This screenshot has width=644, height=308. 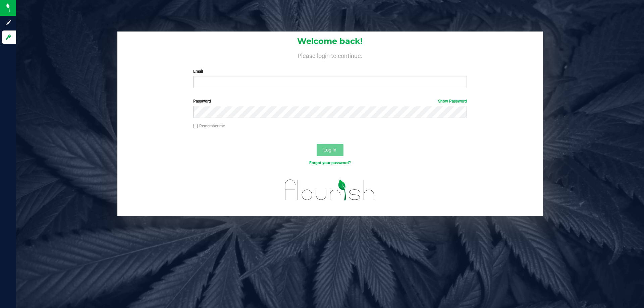 I want to click on label: Remember me, so click(x=209, y=126).